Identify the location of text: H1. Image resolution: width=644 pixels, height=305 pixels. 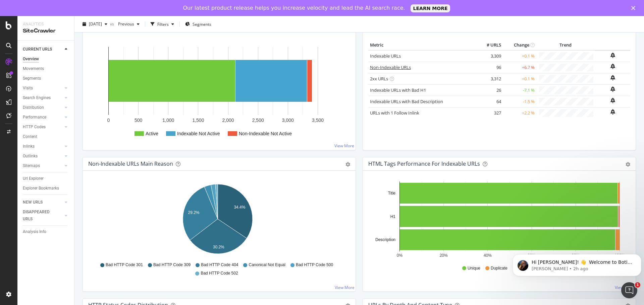
(393, 217).